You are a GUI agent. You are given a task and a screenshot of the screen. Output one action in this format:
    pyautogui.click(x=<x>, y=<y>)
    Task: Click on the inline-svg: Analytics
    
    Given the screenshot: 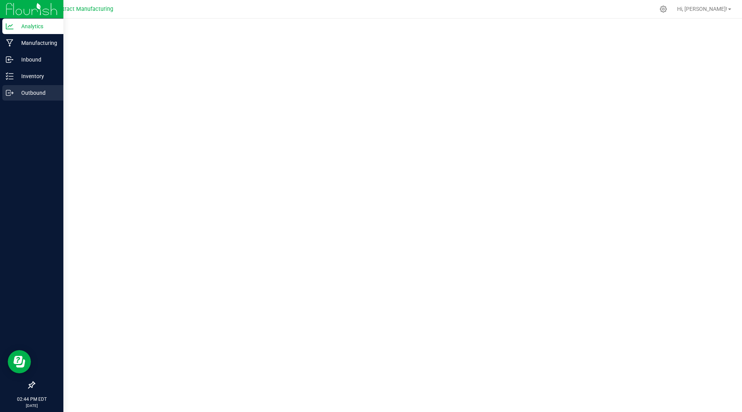 What is the action you would take?
    pyautogui.click(x=10, y=26)
    